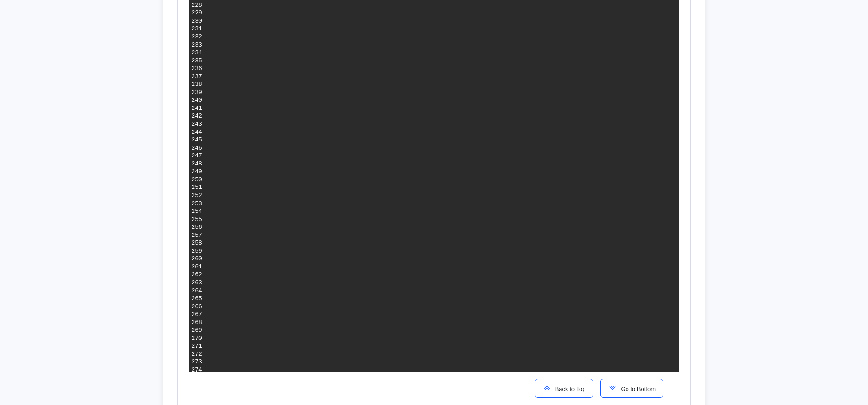 This screenshot has width=868, height=405. I want to click on div: 250, so click(197, 180).